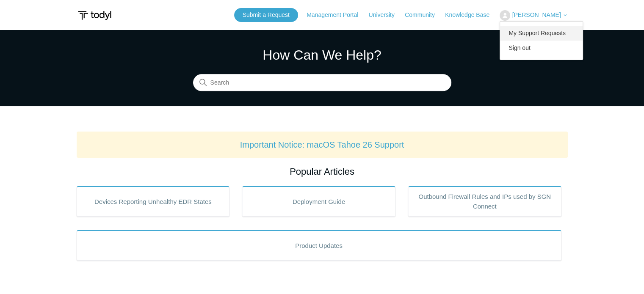 The width and height of the screenshot is (644, 294). I want to click on a: Submit a Request, so click(265, 15).